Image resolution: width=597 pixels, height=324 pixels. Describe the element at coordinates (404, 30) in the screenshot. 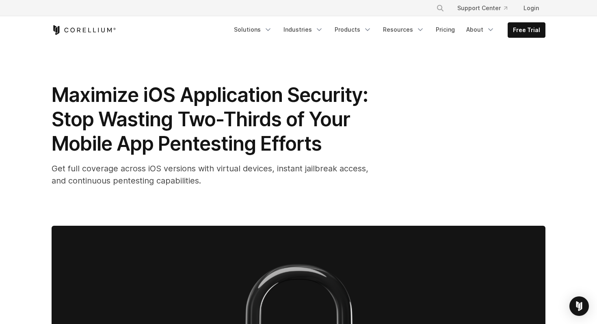

I see `a: Resources` at that location.